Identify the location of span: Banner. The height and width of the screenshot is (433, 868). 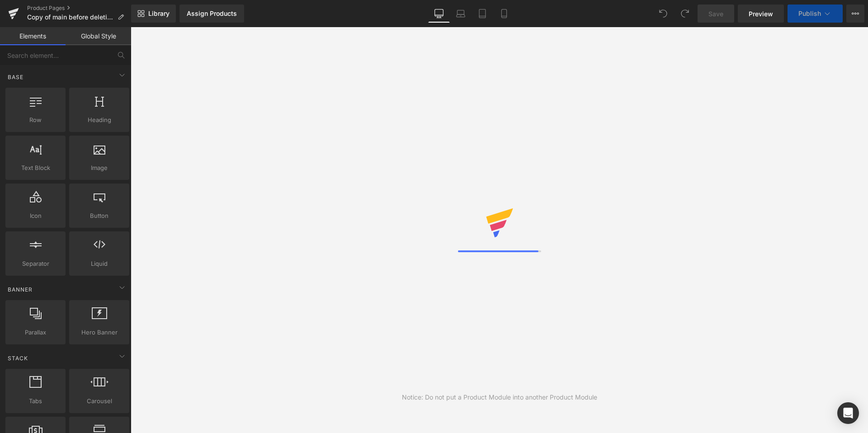
(20, 289).